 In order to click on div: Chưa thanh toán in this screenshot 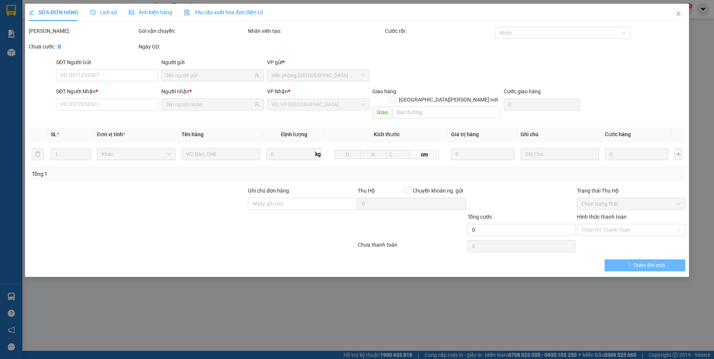, I will do `click(412, 247)`.